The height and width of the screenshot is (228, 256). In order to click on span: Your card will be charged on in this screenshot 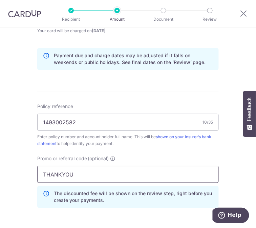, I will do `click(128, 31)`.